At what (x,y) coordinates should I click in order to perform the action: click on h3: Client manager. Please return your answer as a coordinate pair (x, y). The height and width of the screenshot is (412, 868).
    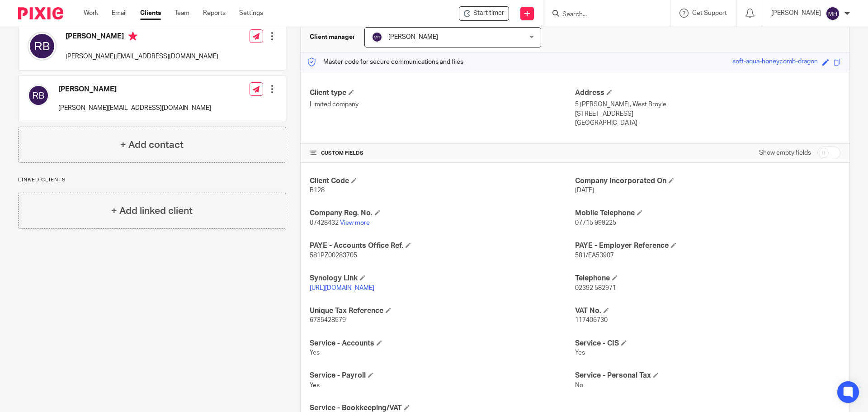
    Looking at the image, I should click on (332, 38).